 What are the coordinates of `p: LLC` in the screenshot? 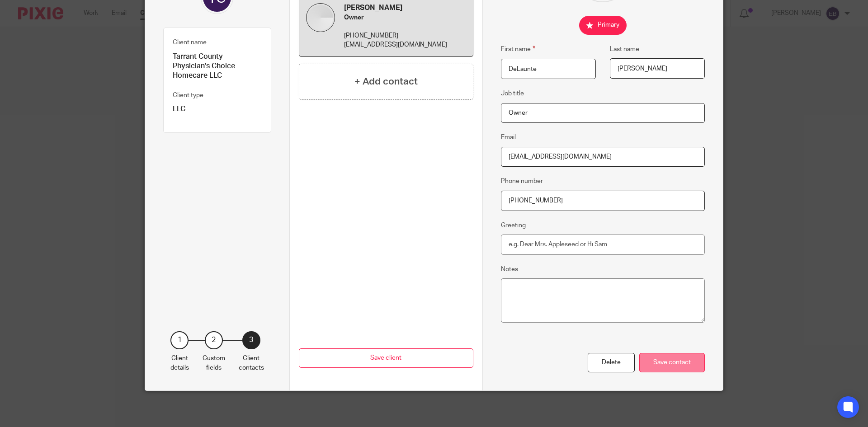 It's located at (217, 109).